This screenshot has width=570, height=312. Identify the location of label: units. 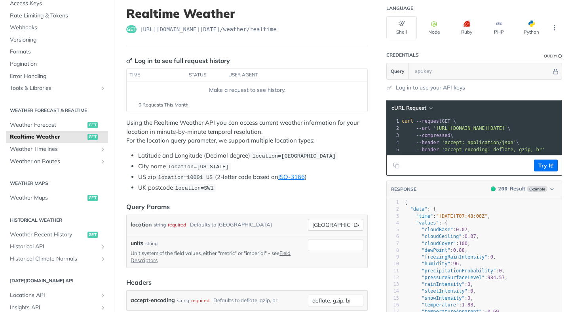
(137, 243).